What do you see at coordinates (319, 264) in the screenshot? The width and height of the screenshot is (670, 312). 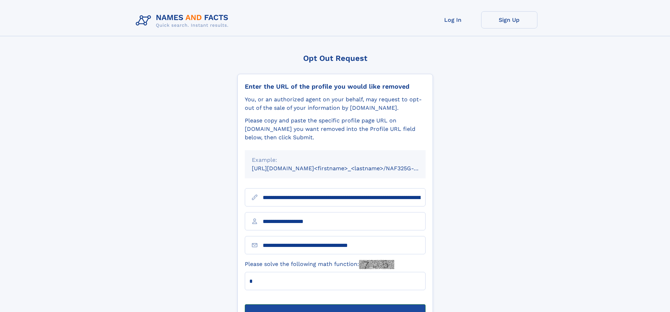 I see `label: Please solve the following math function:` at bounding box center [319, 264].